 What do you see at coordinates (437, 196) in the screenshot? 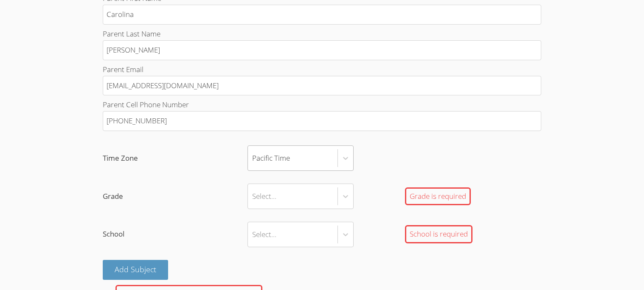
I see `div: Grade is required` at bounding box center [437, 196].